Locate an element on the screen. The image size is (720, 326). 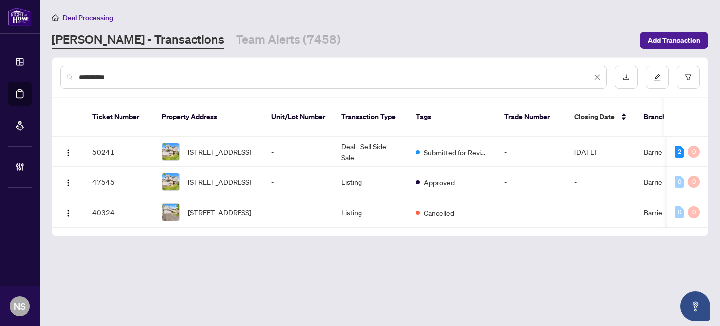
span: close is located at coordinates (597, 77).